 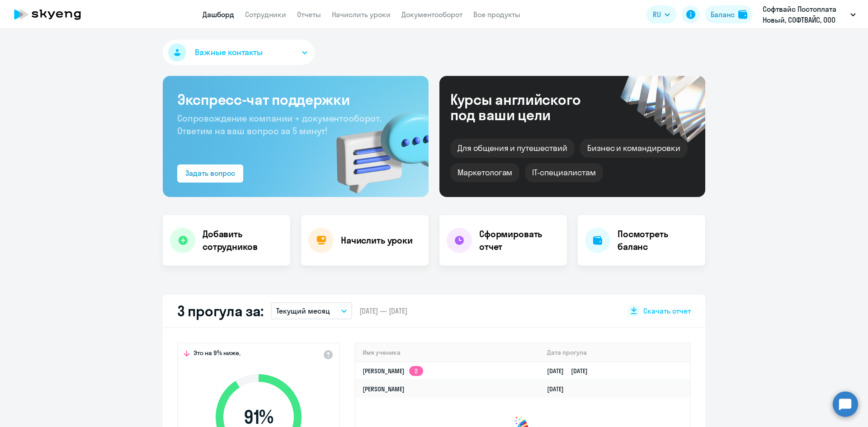 What do you see at coordinates (743, 15) in the screenshot?
I see `img: balance` at bounding box center [743, 15].